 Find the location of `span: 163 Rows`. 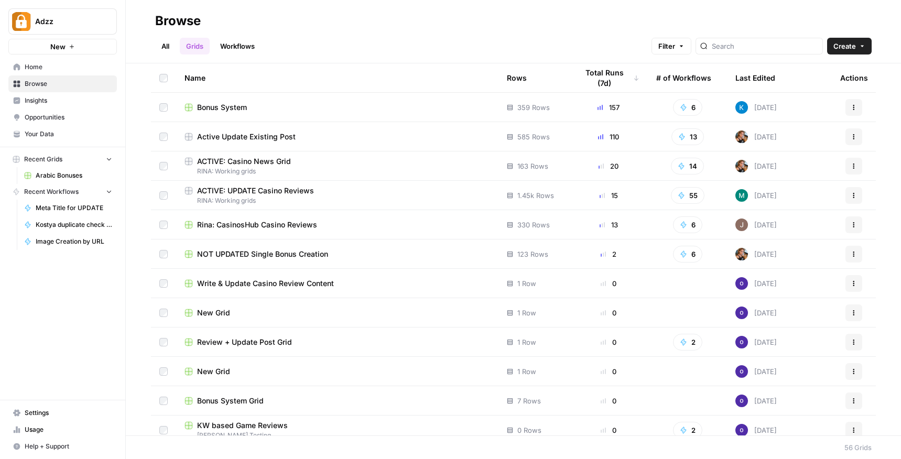

span: 163 Rows is located at coordinates (532, 166).